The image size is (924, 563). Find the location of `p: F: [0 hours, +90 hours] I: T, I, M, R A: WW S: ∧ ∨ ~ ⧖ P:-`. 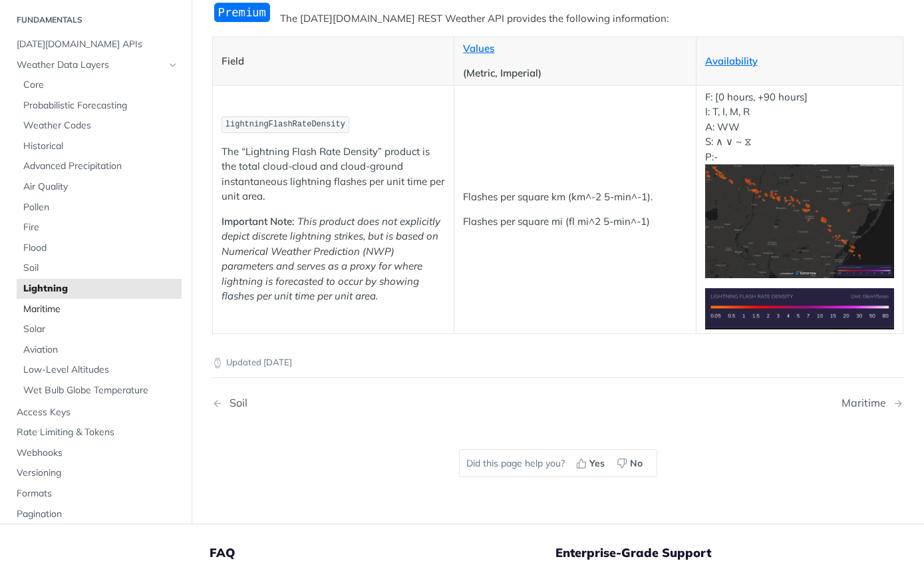

p: F: [0 hours, +90 hours] I: T, I, M, R A: WW S: ∧ ∨ ~ ⧖ P:- is located at coordinates (800, 183).